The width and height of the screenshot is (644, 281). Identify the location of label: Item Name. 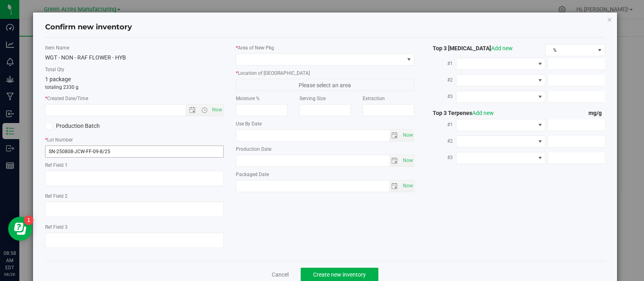
(135, 47).